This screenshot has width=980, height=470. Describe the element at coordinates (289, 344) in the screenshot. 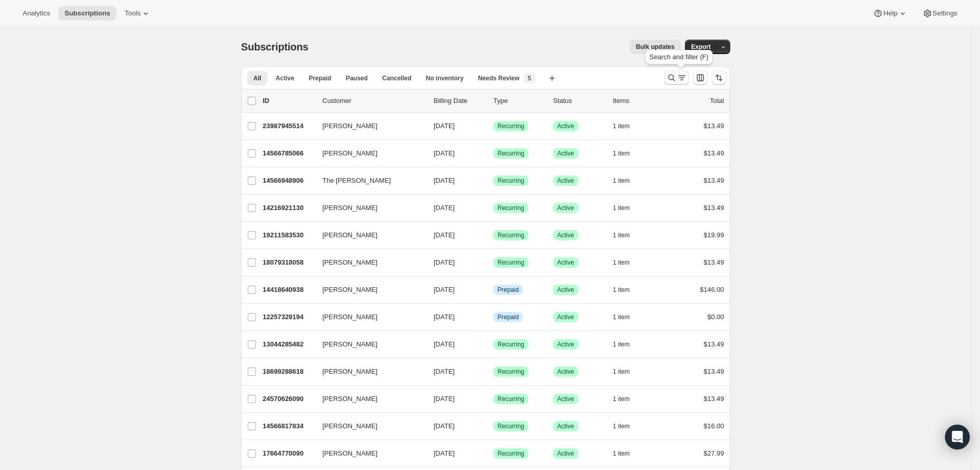

I see `p: 13044285482` at that location.